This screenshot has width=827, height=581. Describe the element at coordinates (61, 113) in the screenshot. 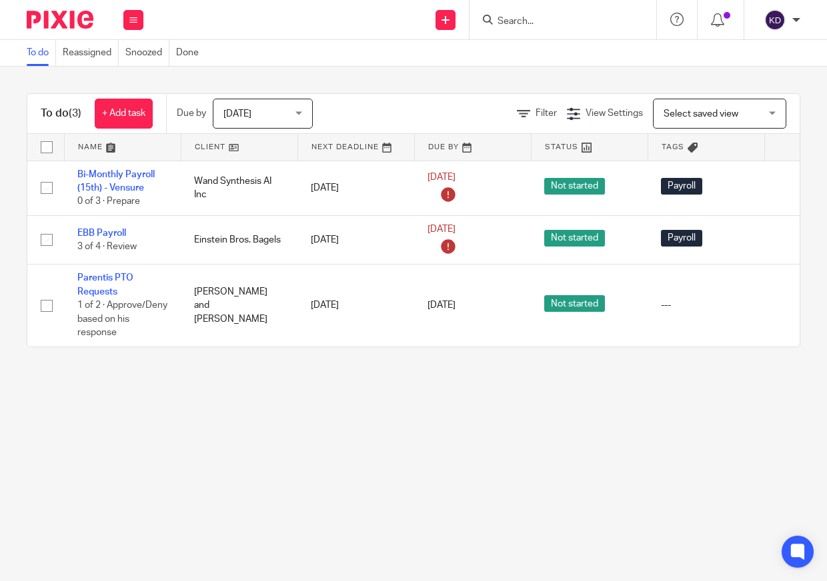

I see `h1: To do` at that location.